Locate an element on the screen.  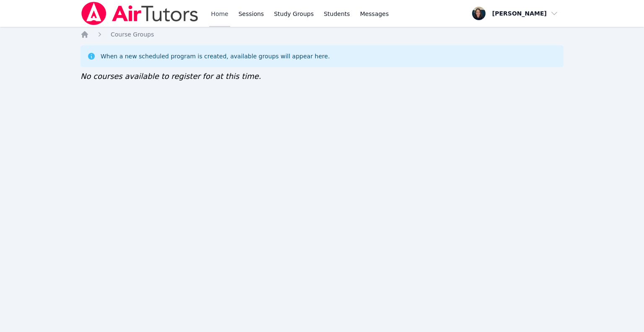
div: When a new scheduled program is created, available groups will appear here. is located at coordinates (215, 57).